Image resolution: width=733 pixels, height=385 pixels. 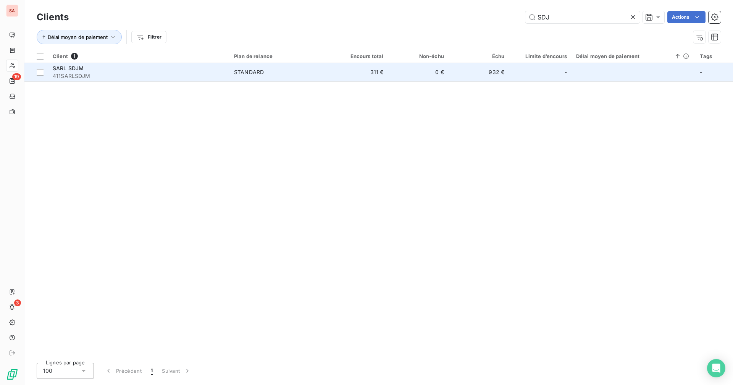 What do you see at coordinates (16, 77) in the screenshot?
I see `span: 19` at bounding box center [16, 77].